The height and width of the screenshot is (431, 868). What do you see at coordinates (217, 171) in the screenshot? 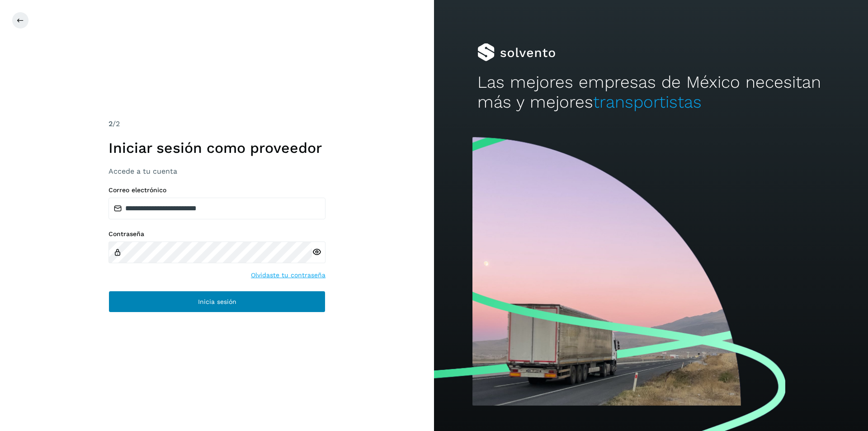
I see `h3: Accede a tu cuenta` at bounding box center [217, 171].